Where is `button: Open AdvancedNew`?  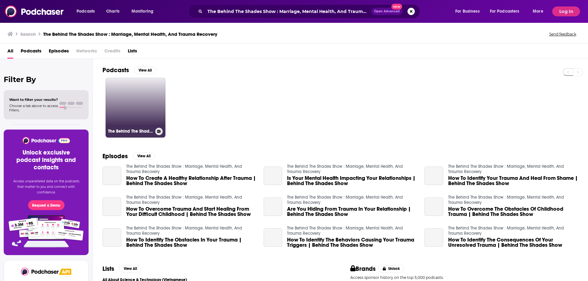
button: Open AdvancedNew is located at coordinates (387, 11).